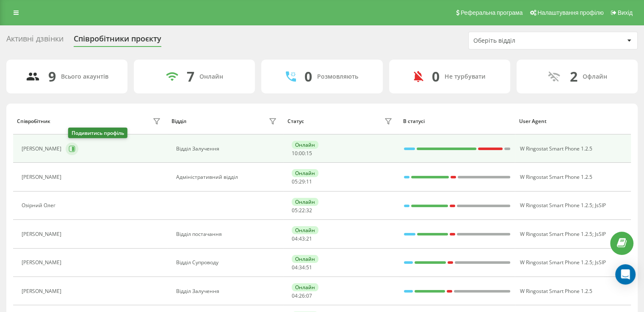 The image size is (644, 312). Describe the element at coordinates (302, 267) in the screenshot. I see `span: 34` at that location.